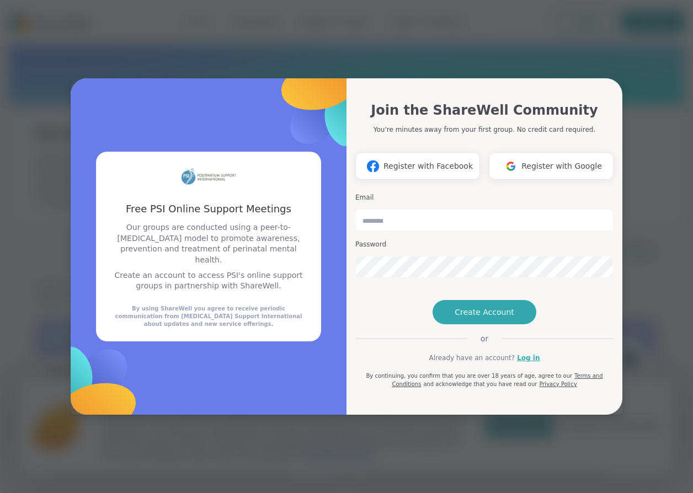 This screenshot has height=493, width=693. What do you see at coordinates (484, 130) in the screenshot?
I see `p: You're minutes away from your first group. No credit card required.` at bounding box center [484, 130].